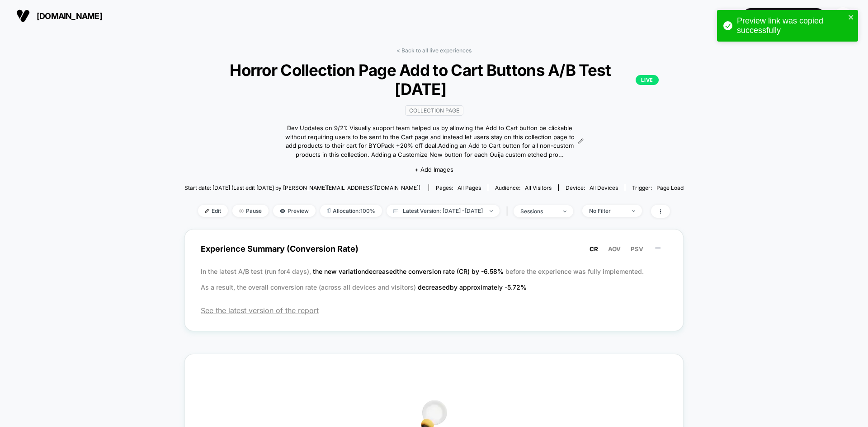 The image size is (868, 427). Describe the element at coordinates (434, 248) in the screenshot. I see `span: Experience Summary (Conversion Rate)` at that location.